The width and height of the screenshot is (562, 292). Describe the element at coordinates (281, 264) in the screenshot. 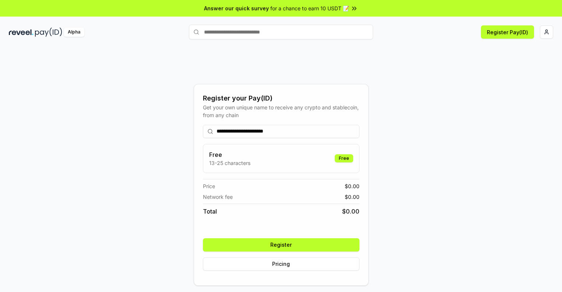

I see `button: Pricing` at that location.